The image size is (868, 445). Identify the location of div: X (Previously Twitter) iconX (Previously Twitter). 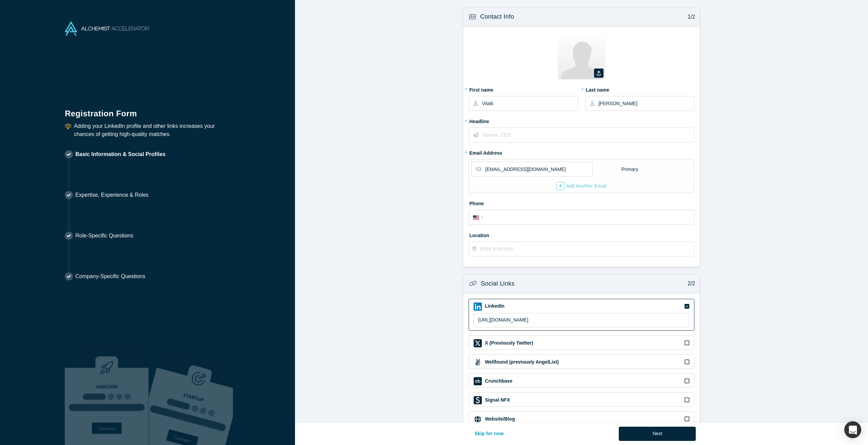
(582, 343).